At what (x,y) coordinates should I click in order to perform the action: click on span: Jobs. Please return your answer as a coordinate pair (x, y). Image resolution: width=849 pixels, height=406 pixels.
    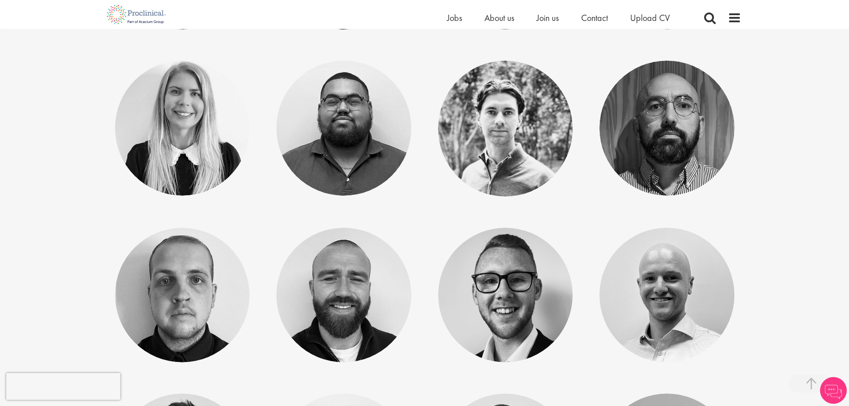
    Looking at the image, I should click on (455, 18).